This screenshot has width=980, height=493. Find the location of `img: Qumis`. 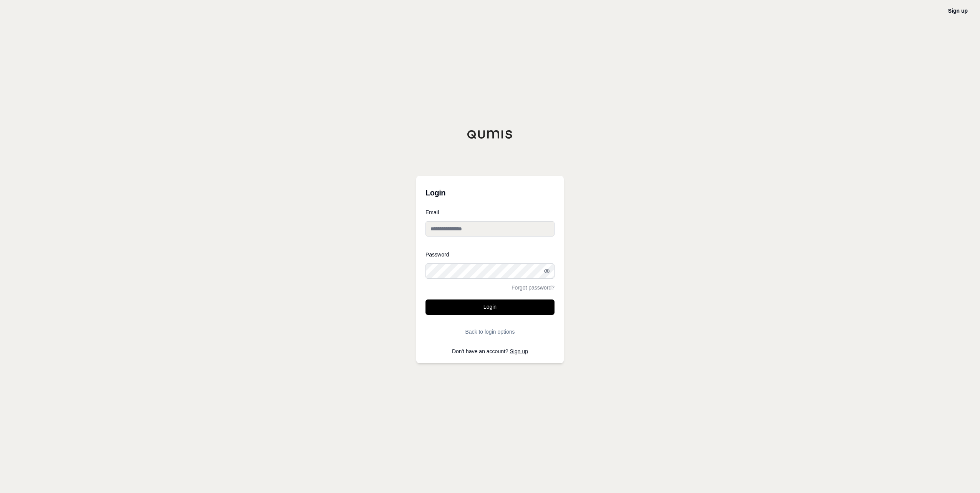

img: Qumis is located at coordinates (490, 134).